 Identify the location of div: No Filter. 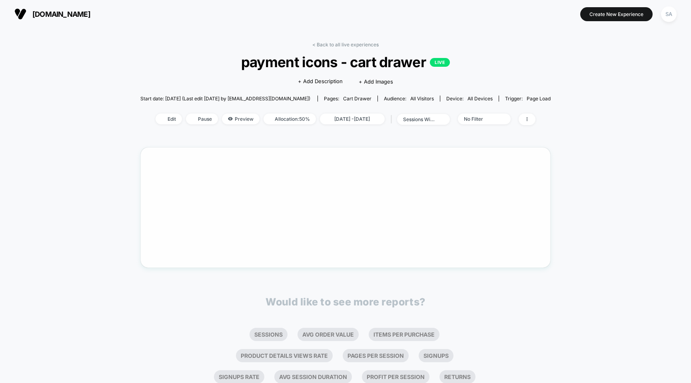
(480, 119).